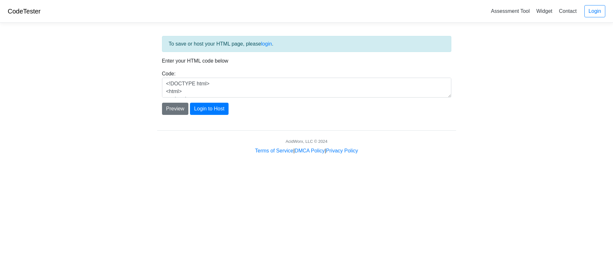 The height and width of the screenshot is (276, 613). What do you see at coordinates (306, 141) in the screenshot?
I see `div: AcidWorx, LLC © 2024` at bounding box center [306, 141].